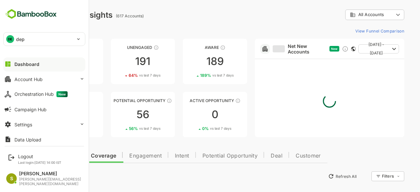 This screenshot has height=192, width=420. I want to click on button: Dashboard, so click(44, 64).